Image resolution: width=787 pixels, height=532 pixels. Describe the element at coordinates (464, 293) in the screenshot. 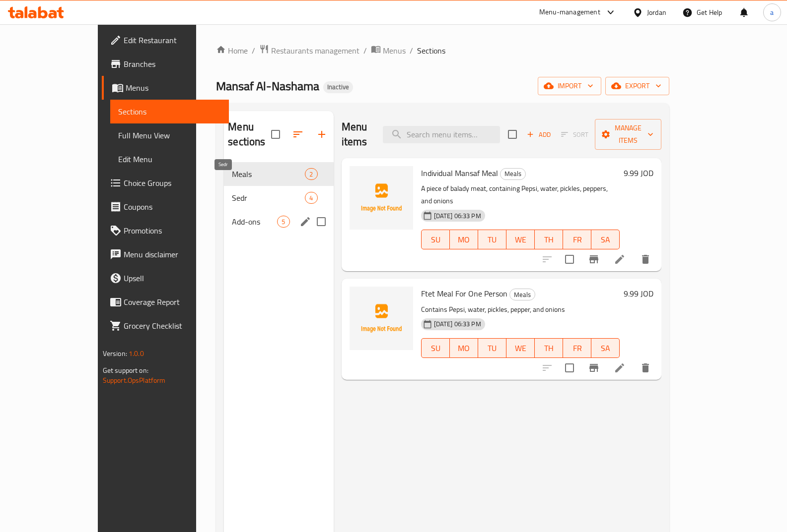

I see `span: Ftet Meal For One Person` at that location.